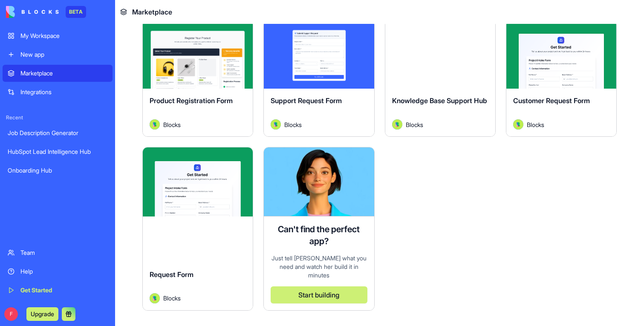 The image size is (644, 326). Describe the element at coordinates (46, 12) in the screenshot. I see `a: BETA` at that location.